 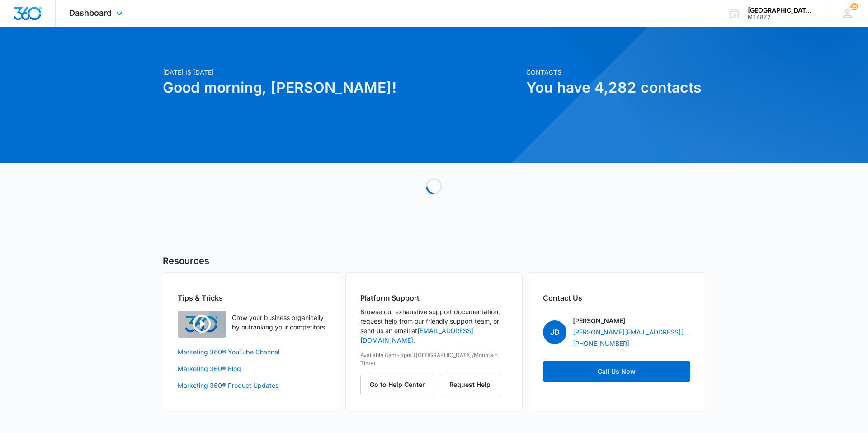 What do you see at coordinates (555, 332) in the screenshot?
I see `span: JD` at bounding box center [555, 332].